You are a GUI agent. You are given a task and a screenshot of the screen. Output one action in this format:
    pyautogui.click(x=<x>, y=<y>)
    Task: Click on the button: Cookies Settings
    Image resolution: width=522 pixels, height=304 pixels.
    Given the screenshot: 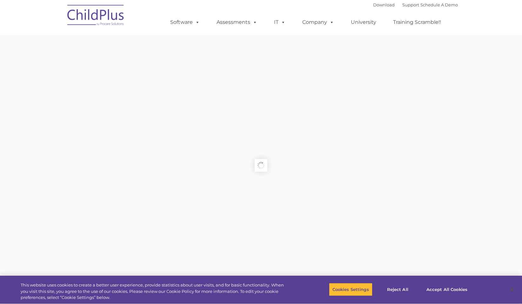 What is the action you would take?
    pyautogui.click(x=351, y=289)
    